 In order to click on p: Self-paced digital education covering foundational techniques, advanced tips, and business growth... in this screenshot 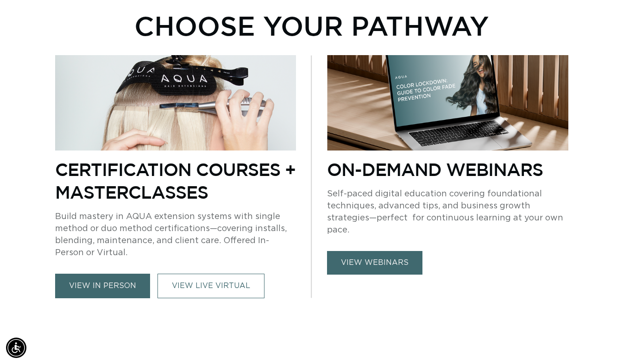, I will do `click(447, 212)`.